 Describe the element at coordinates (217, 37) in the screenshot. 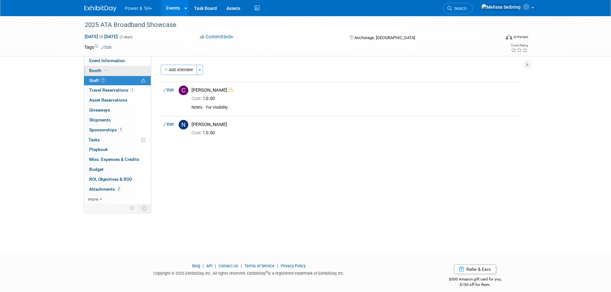

I see `button: Committed` at that location.